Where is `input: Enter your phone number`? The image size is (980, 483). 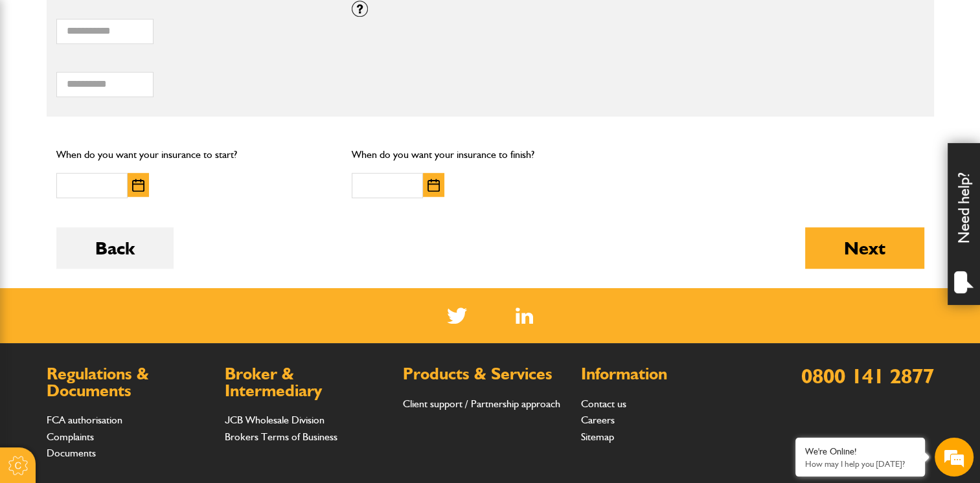
input: Enter your phone number is located at coordinates (126, 210).